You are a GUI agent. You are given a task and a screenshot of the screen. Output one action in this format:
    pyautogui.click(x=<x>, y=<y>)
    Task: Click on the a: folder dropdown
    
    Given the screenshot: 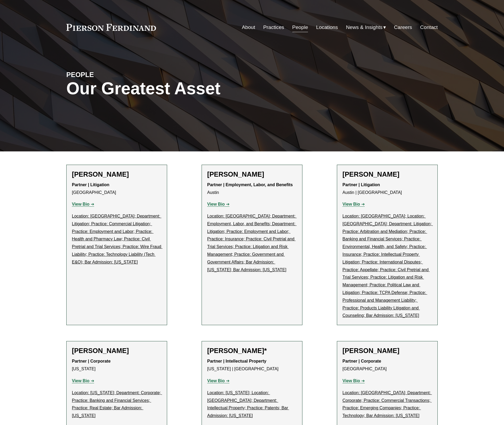 What is the action you would take?
    pyautogui.click(x=366, y=28)
    